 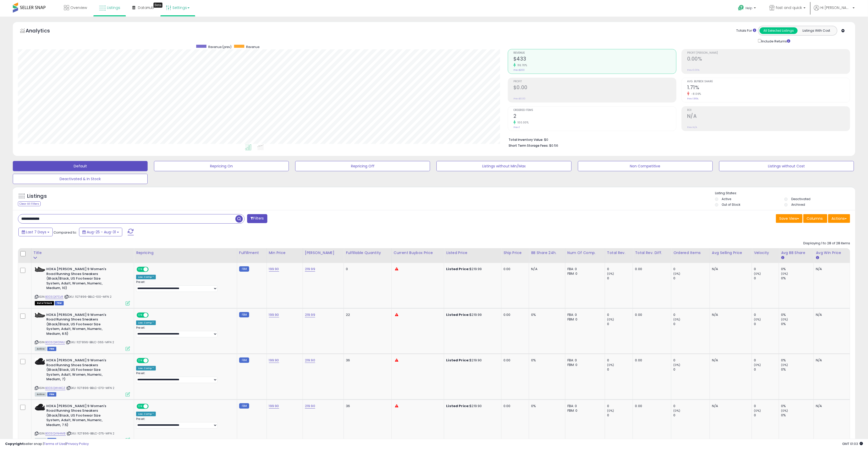 I want to click on div: $219.90, so click(x=471, y=406).